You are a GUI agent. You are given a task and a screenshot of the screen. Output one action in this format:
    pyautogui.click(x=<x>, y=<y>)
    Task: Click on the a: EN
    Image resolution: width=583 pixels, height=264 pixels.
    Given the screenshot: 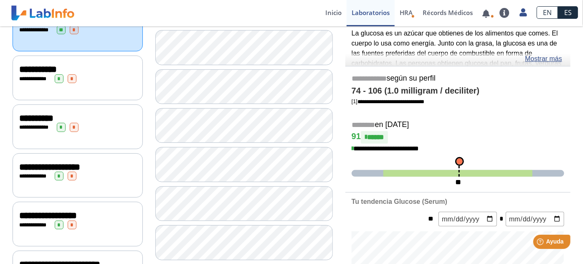 What is the action you would take?
    pyautogui.click(x=547, y=13)
    